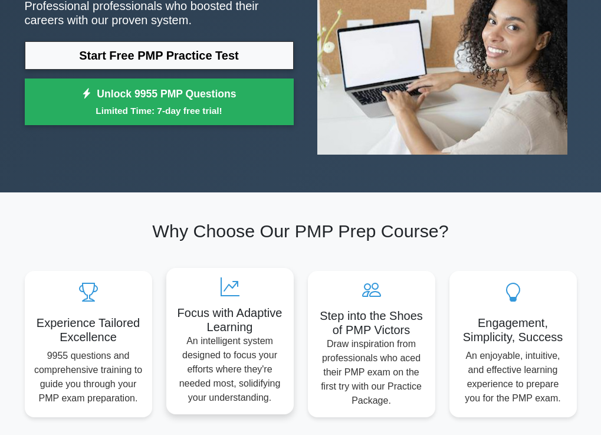  Describe the element at coordinates (301, 231) in the screenshot. I see `h2: Why Choose Our PMP Prep Course?` at that location.